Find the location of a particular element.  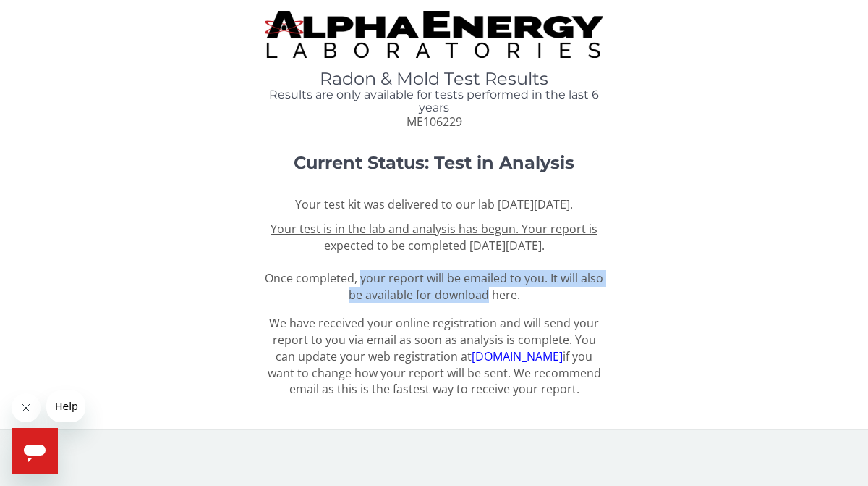

h1: Radon & Mold Test Results is located at coordinates (434, 79).